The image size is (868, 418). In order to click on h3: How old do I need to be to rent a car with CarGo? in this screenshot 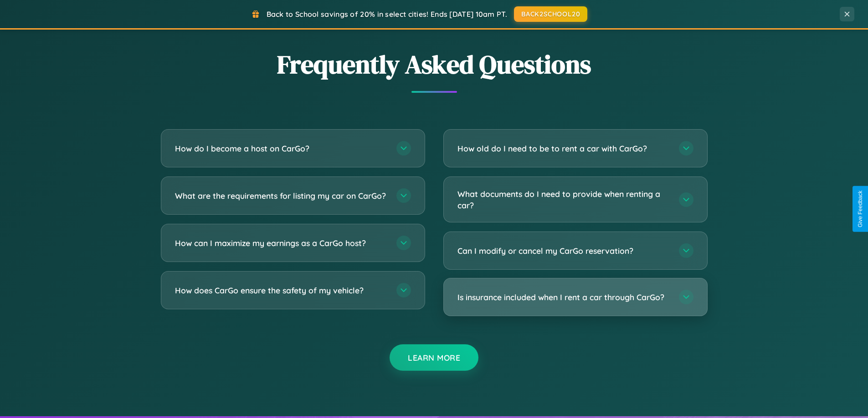, I will do `click(564, 148)`.